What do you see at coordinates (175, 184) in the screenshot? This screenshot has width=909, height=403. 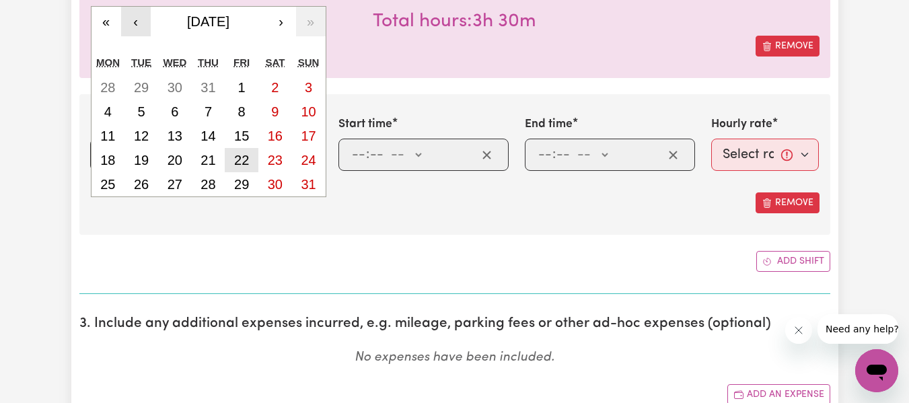 I see `abbr: August 27, 2025` at bounding box center [175, 184].